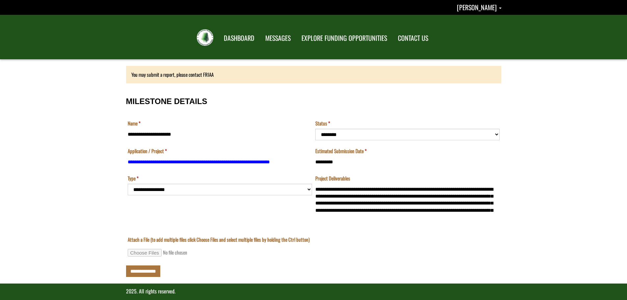  Describe the element at coordinates (314, 101) in the screenshot. I see `h3: MILESTONE DETAILS` at that location.